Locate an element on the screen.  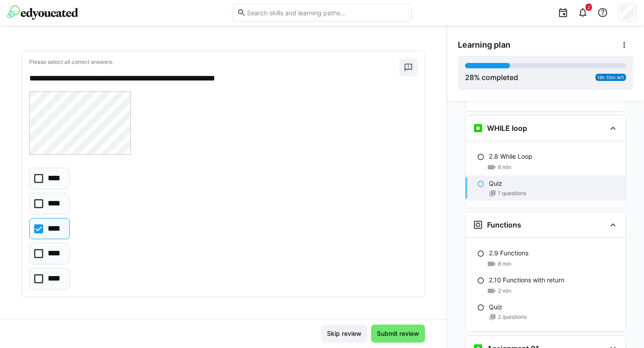
p: 2.8 While Loop is located at coordinates (511, 156).